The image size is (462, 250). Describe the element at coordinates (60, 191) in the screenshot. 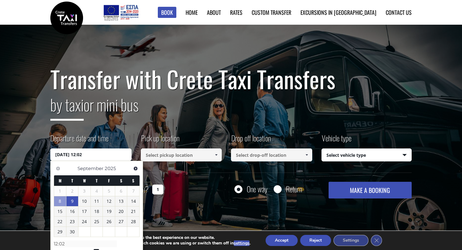

I see `span: 1` at that location.